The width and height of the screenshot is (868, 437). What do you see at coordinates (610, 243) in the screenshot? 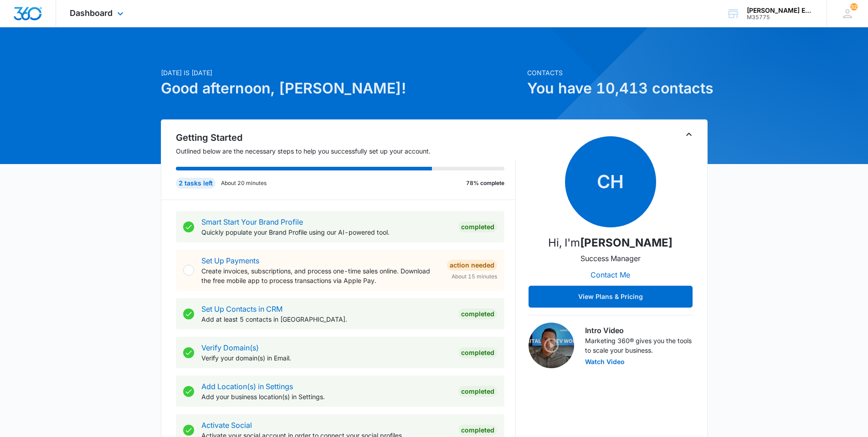
I see `p: Hi, I'm` at bounding box center [610, 243].